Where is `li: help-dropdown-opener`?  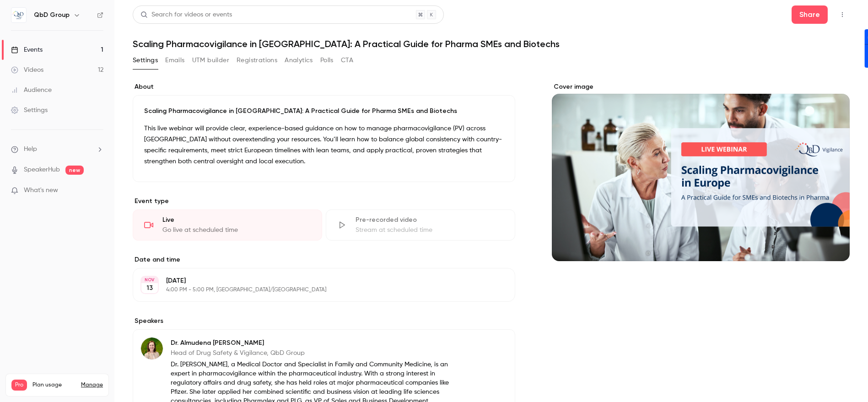 li: help-dropdown-opener is located at coordinates (57, 149).